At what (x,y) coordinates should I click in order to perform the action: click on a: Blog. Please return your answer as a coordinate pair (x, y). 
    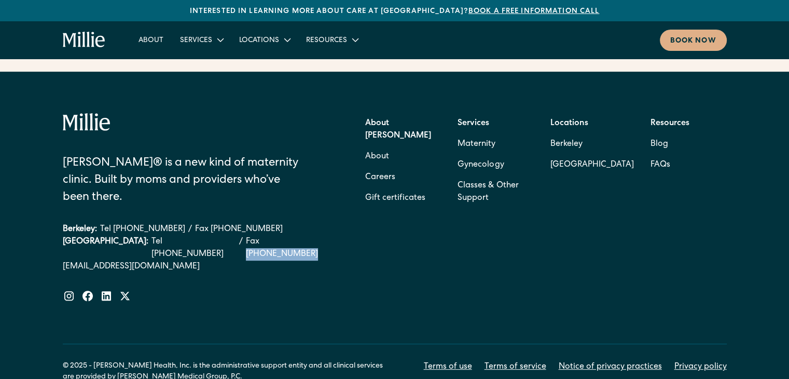
    Looking at the image, I should click on (659, 144).